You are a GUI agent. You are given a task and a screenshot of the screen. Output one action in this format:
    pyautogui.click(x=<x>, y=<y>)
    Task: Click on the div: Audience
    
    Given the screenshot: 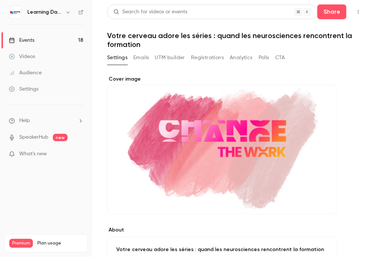 What is the action you would take?
    pyautogui.click(x=25, y=73)
    